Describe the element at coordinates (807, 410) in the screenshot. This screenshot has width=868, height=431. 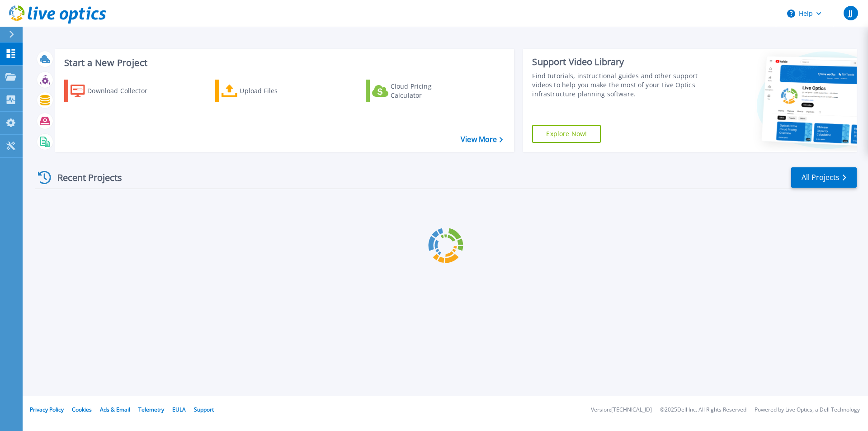
I see `li: Powered by Live Optics, a Dell Technology` at that location.